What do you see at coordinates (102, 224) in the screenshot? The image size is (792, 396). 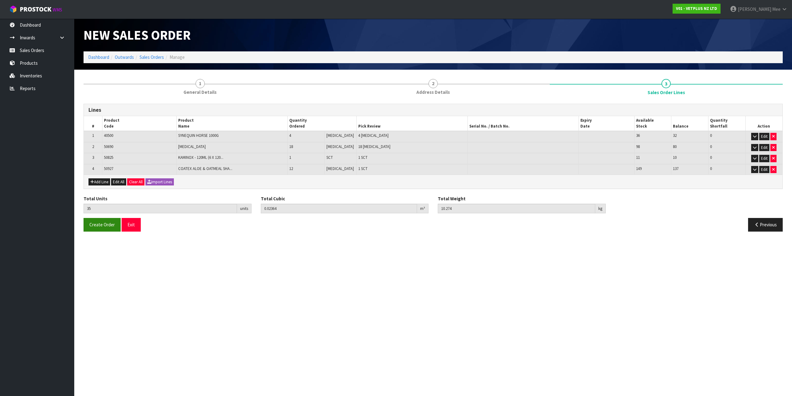 I see `span: Create Order` at bounding box center [102, 224].